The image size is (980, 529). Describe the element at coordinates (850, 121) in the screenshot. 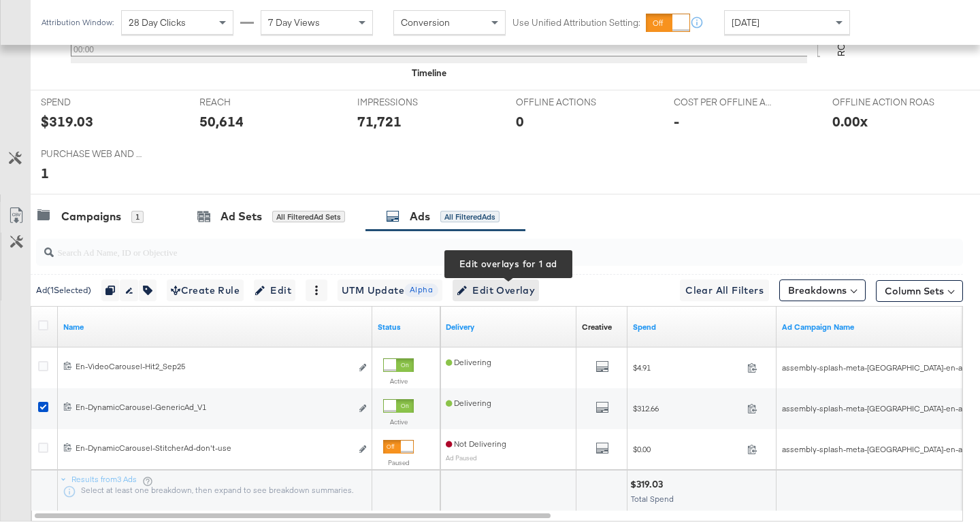

I see `div: 0.00x` at that location.